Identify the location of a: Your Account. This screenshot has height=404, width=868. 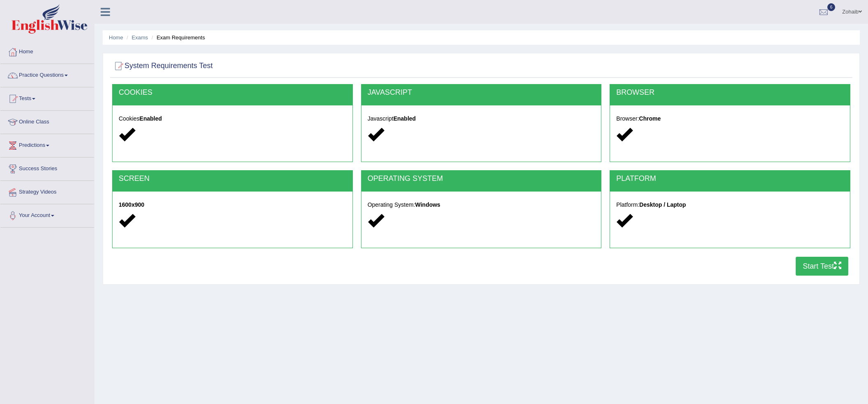
(47, 215).